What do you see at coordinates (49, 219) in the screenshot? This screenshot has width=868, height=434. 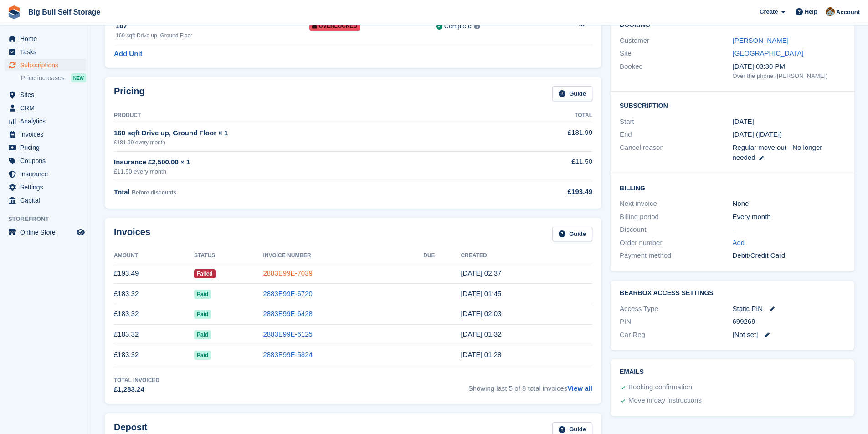 I see `span: Storefront` at bounding box center [49, 219].